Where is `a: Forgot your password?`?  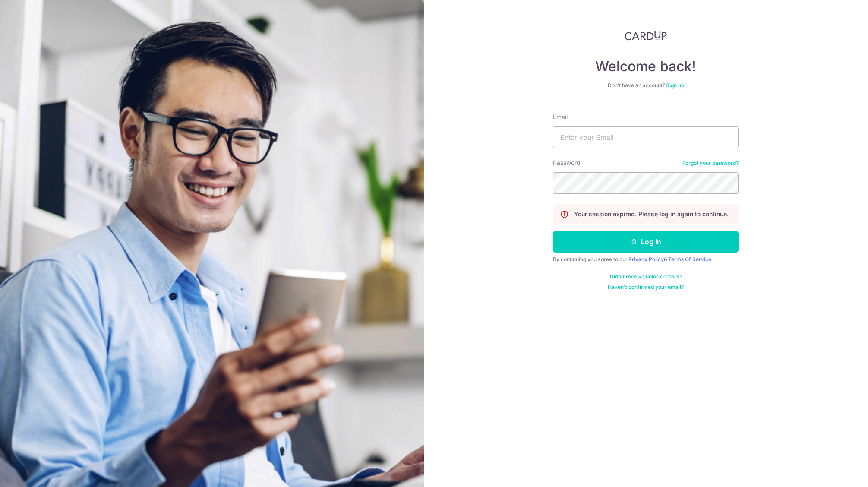 a: Forgot your password? is located at coordinates (710, 163).